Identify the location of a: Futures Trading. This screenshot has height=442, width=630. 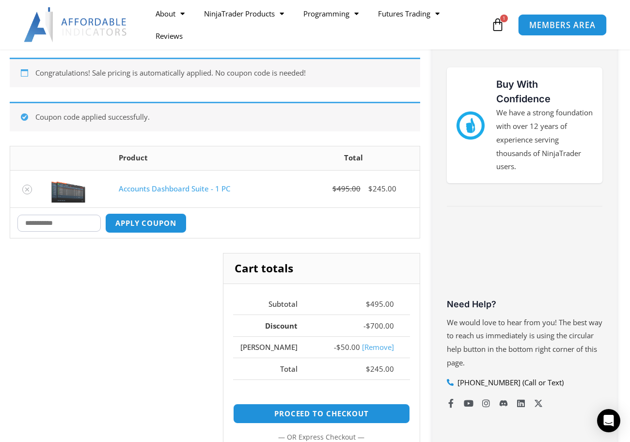
(409, 14).